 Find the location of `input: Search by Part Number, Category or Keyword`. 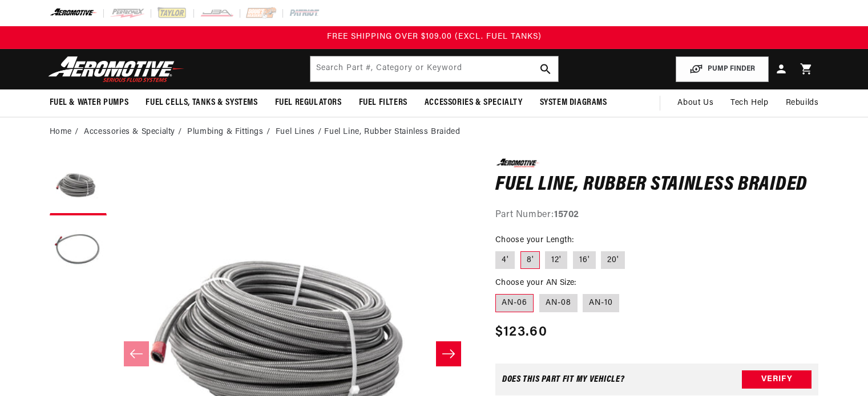

input: Search by Part Number, Category or Keyword is located at coordinates (434, 69).